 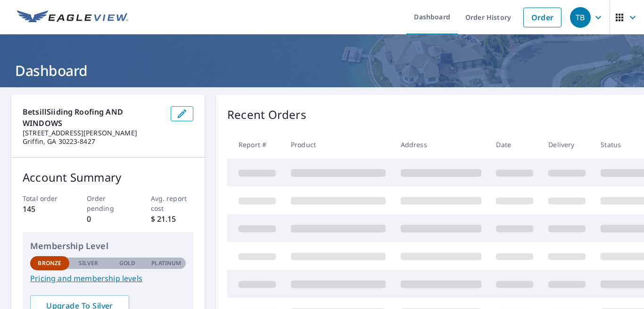 I want to click on th: Date, so click(x=514, y=144).